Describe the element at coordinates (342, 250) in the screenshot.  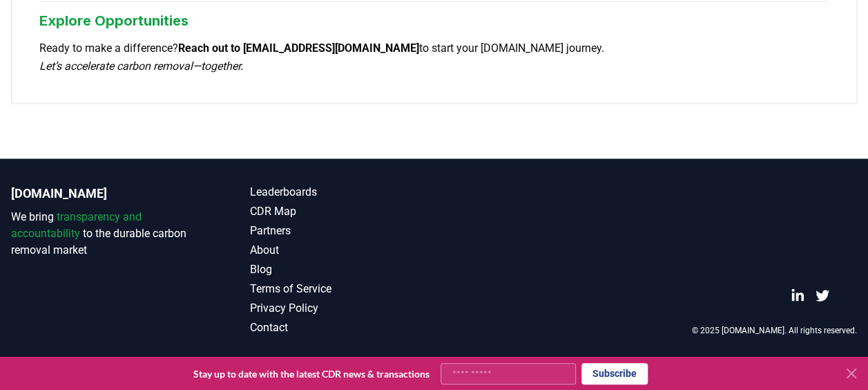
I see `a: About` at that location.